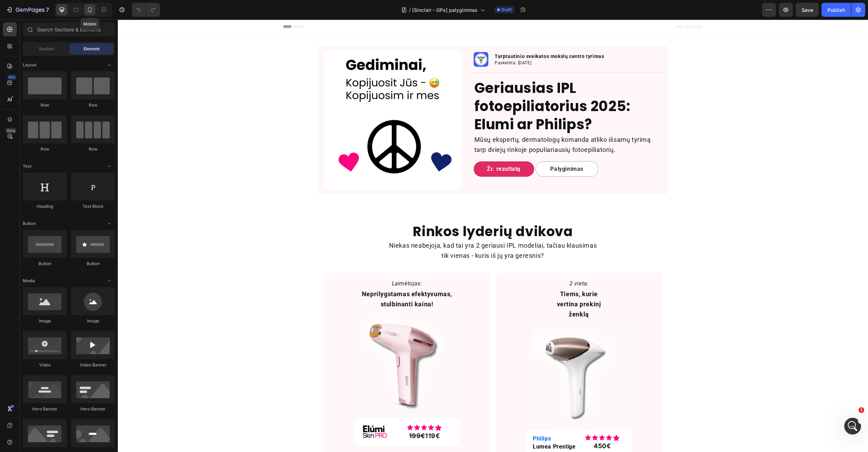 This screenshot has height=452, width=868. Describe the element at coordinates (11, 130) in the screenshot. I see `div: Beta` at that location.